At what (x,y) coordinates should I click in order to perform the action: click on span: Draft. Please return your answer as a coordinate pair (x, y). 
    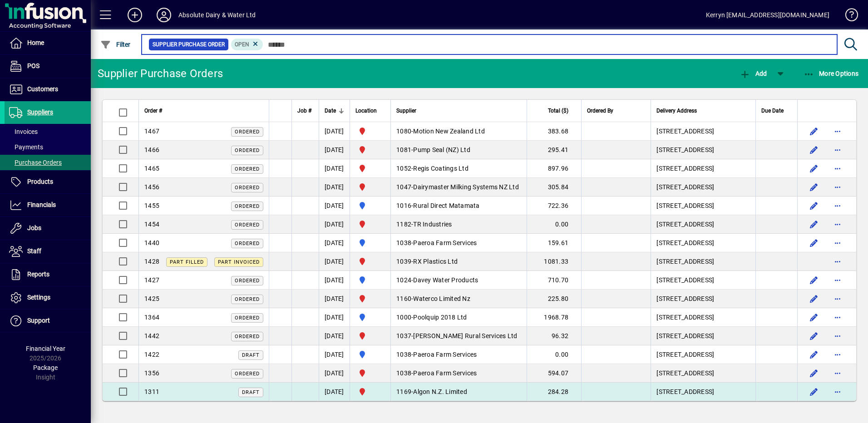
    Looking at the image, I should click on (250, 392).